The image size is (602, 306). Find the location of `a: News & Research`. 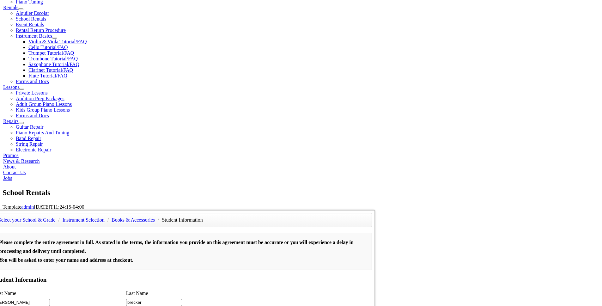

a: News & Research is located at coordinates (21, 161).